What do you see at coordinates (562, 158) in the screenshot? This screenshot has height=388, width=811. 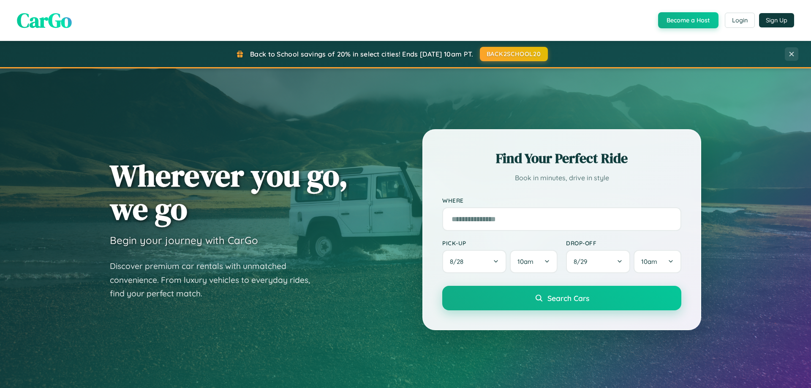 I see `h2: Find Your Perfect Ride` at bounding box center [562, 158].